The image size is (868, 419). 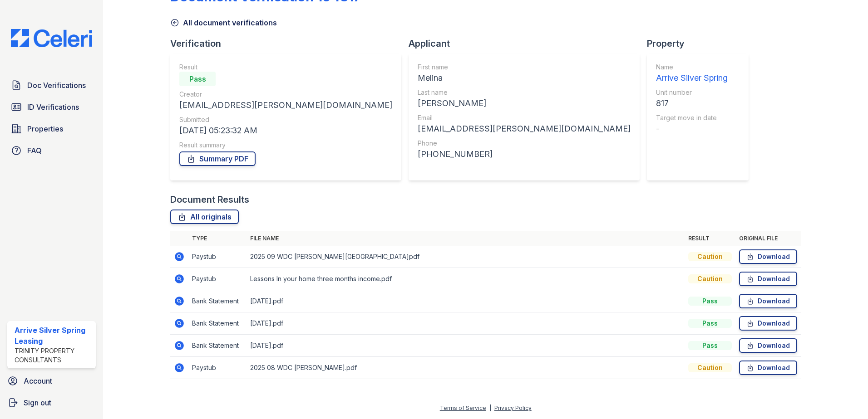 I want to click on a: All originals, so click(x=204, y=217).